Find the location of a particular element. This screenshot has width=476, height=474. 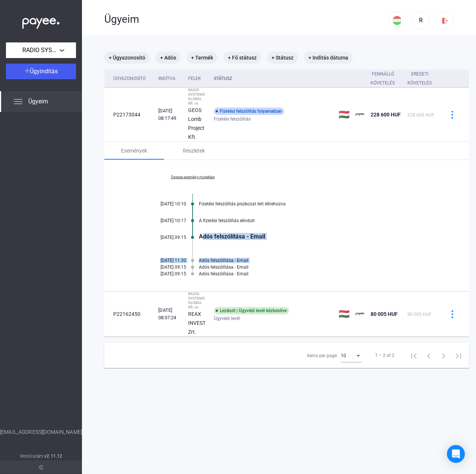

div: A fizetési felszólítás elindult is located at coordinates (315, 221).